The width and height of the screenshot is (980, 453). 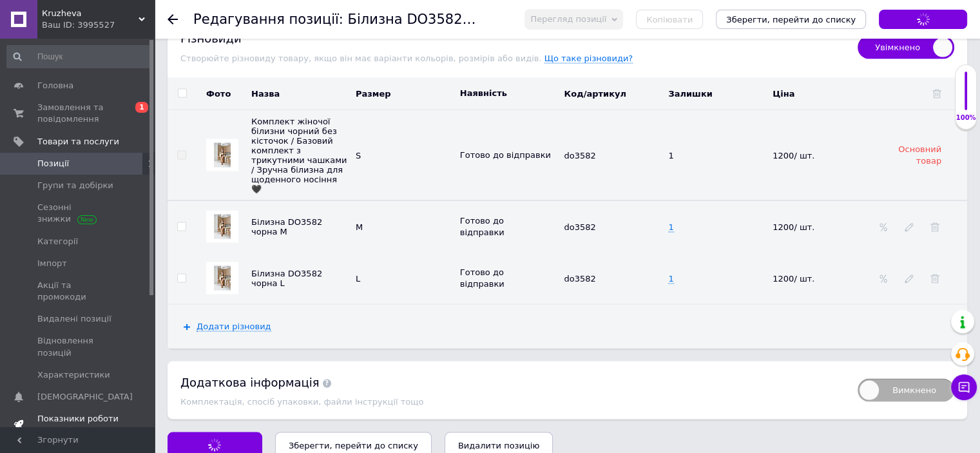 I want to click on span: Імпорт, so click(x=52, y=264).